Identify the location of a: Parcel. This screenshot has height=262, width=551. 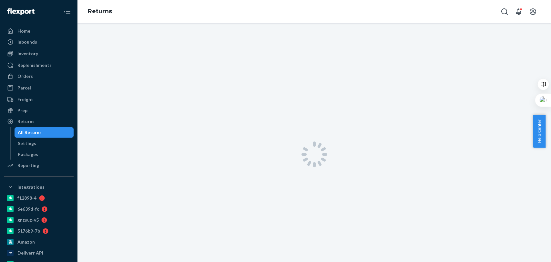
(39, 88).